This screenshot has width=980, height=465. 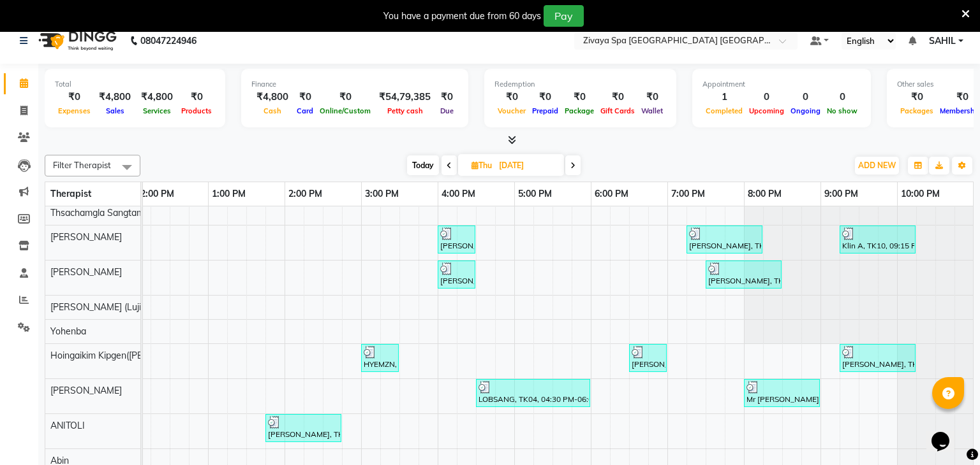 What do you see at coordinates (841, 194) in the screenshot?
I see `a: 9:00 PM` at bounding box center [841, 194].